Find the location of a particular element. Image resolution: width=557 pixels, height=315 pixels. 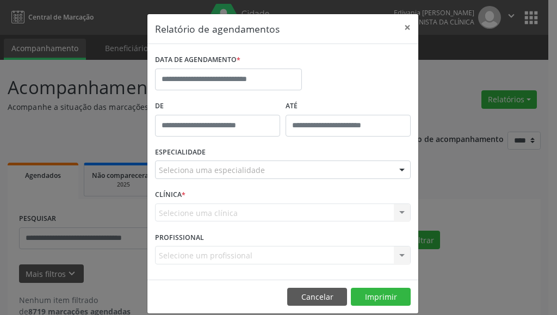

h5: Relatório de agendamentos is located at coordinates (217, 29).